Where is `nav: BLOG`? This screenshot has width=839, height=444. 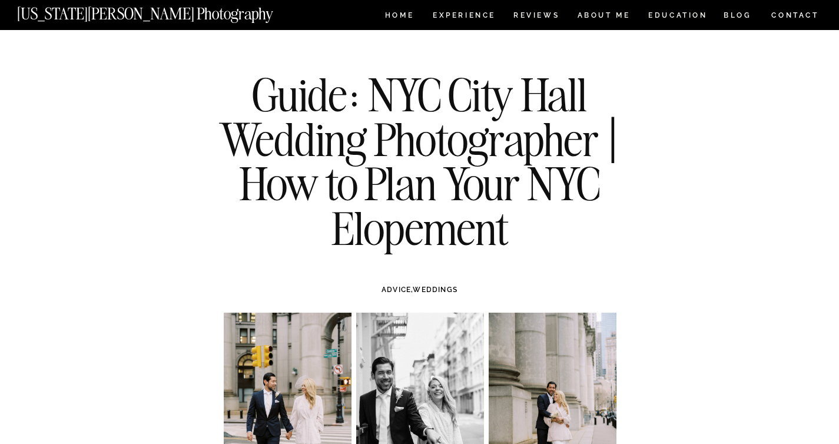
nav: BLOG is located at coordinates (738, 16).